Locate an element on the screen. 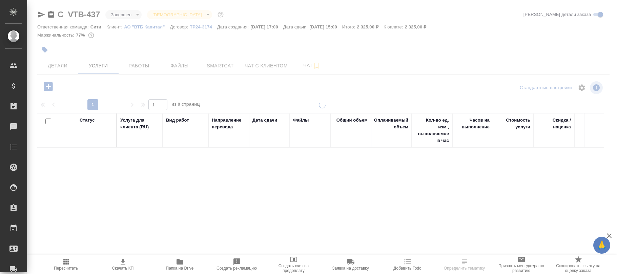 The image size is (617, 274). div: Общий объем is located at coordinates (352, 120).